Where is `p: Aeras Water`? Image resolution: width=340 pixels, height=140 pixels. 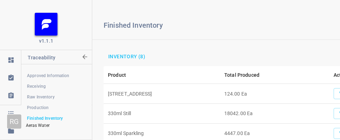 p: Aeras Water is located at coordinates (54, 125).